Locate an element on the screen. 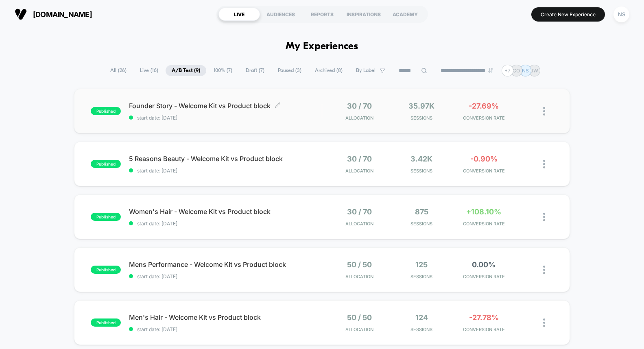 This screenshot has width=644, height=349. span: 875 is located at coordinates (422, 212).